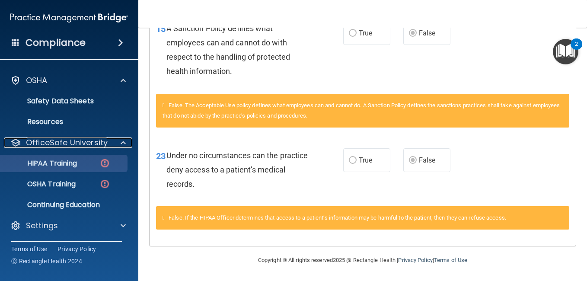 The image size is (587, 281). What do you see at coordinates (47, 261) in the screenshot?
I see `span: Ⓒ Rectangle Health 2024` at bounding box center [47, 261].